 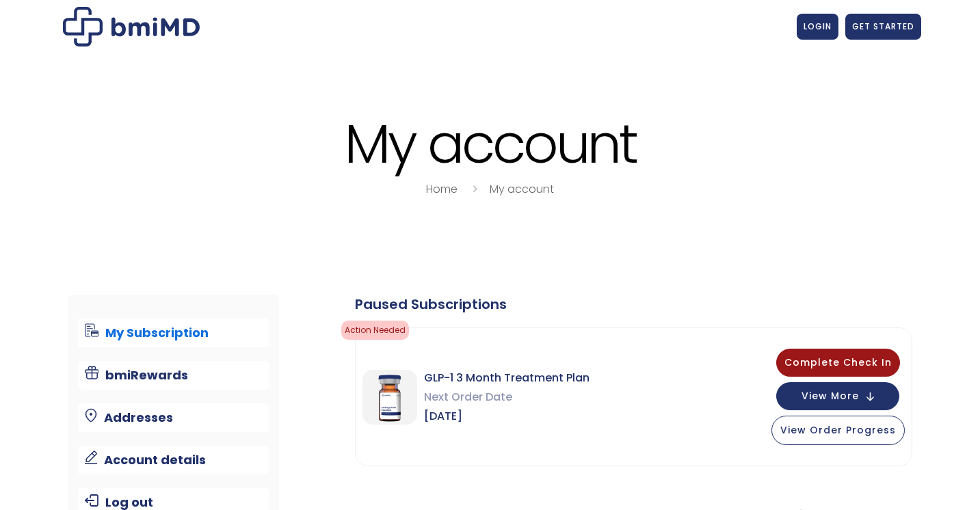 I want to click on h1: My account, so click(x=490, y=144).